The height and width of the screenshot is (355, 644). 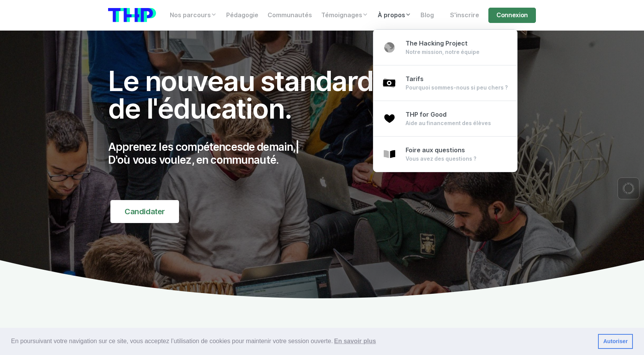 I want to click on div: Aide au financement des élèves, so click(x=448, y=123).